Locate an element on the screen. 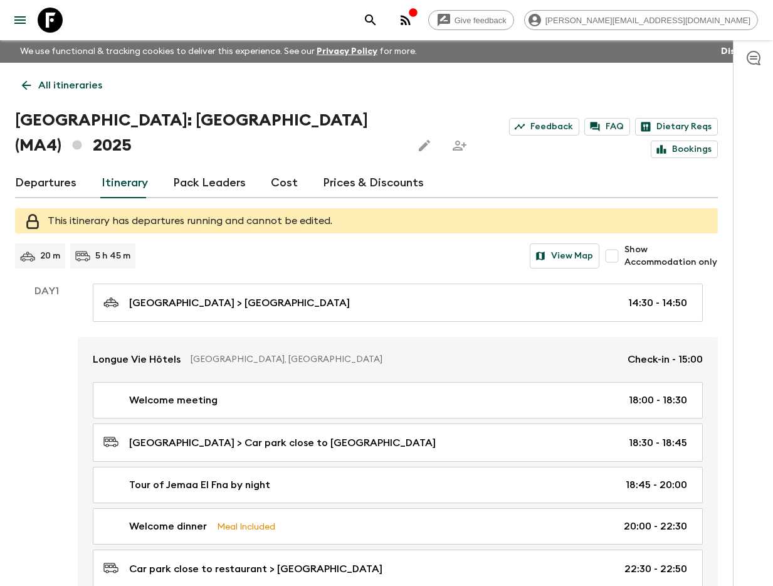 This screenshot has width=773, height=586. p: Welcome meeting is located at coordinates (173, 400).